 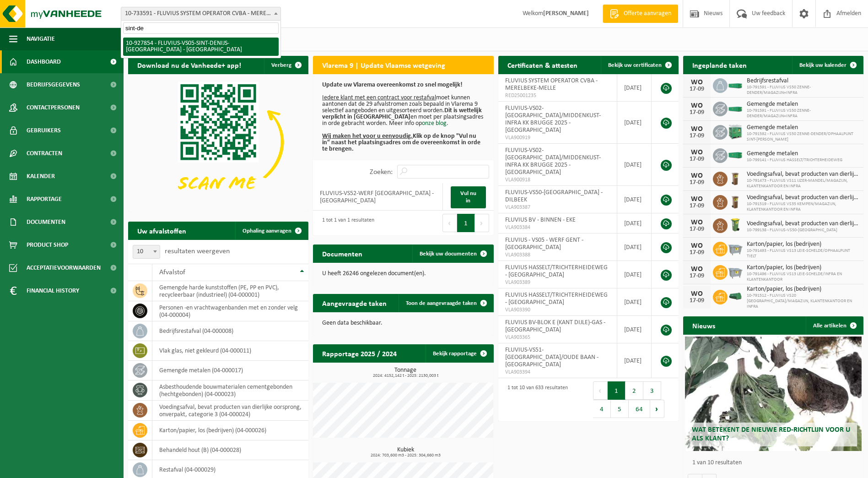 What do you see at coordinates (64, 268) in the screenshot?
I see `span: Acceptatievoorwaarden` at bounding box center [64, 268].